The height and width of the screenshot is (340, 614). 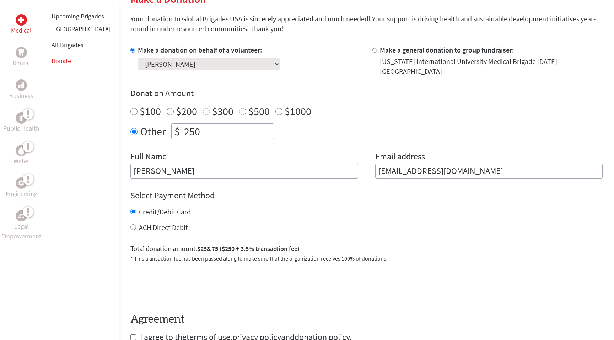 What do you see at coordinates (187, 111) in the screenshot?
I see `label: $200` at bounding box center [187, 111].